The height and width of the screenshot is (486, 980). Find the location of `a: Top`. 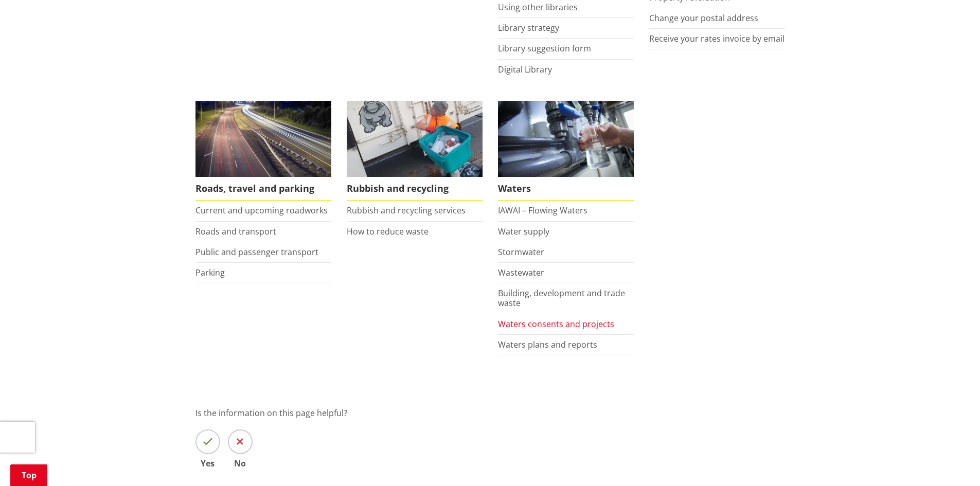

a: Top is located at coordinates (29, 476).